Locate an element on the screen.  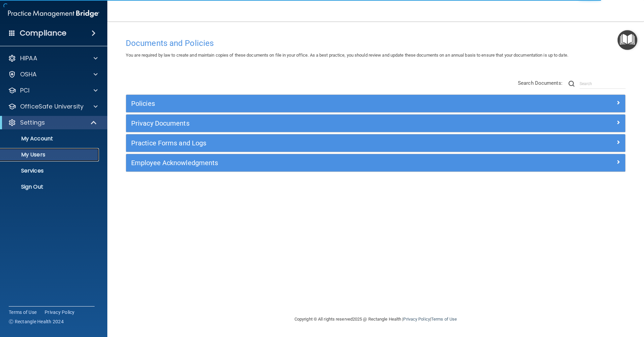
input: Search is located at coordinates (603, 84).